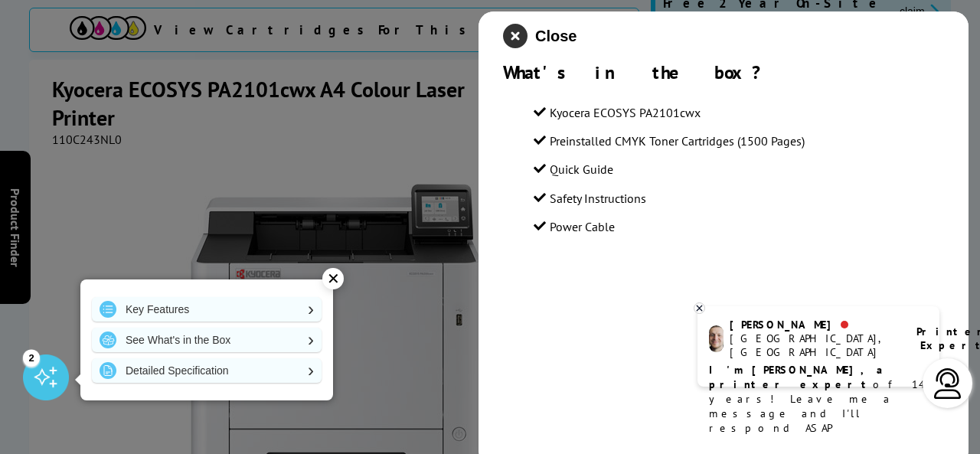  Describe the element at coordinates (582, 227) in the screenshot. I see `span: Power Cable` at that location.